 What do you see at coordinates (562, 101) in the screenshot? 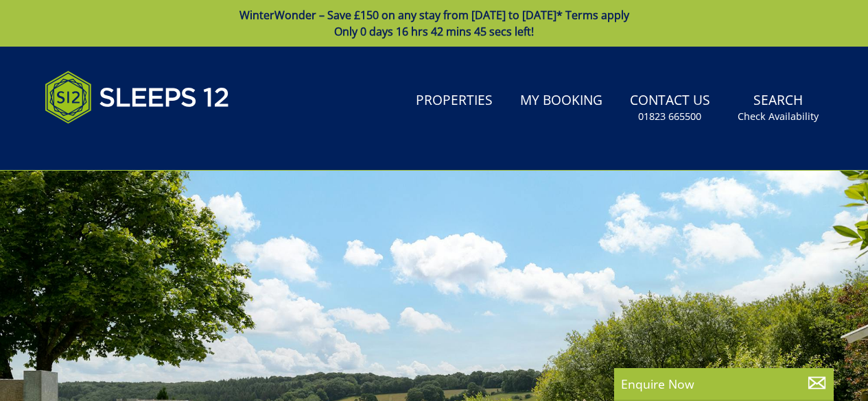
I see `a: My Booking` at bounding box center [562, 101].